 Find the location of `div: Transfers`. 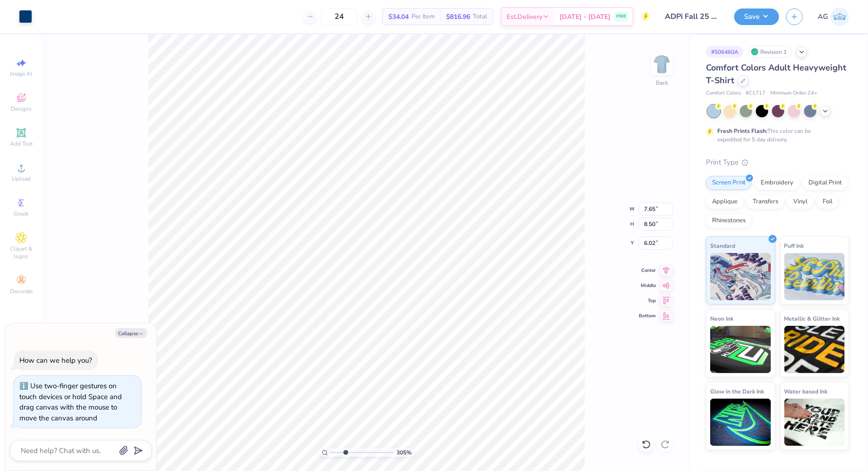

div: Transfers is located at coordinates (765, 202).